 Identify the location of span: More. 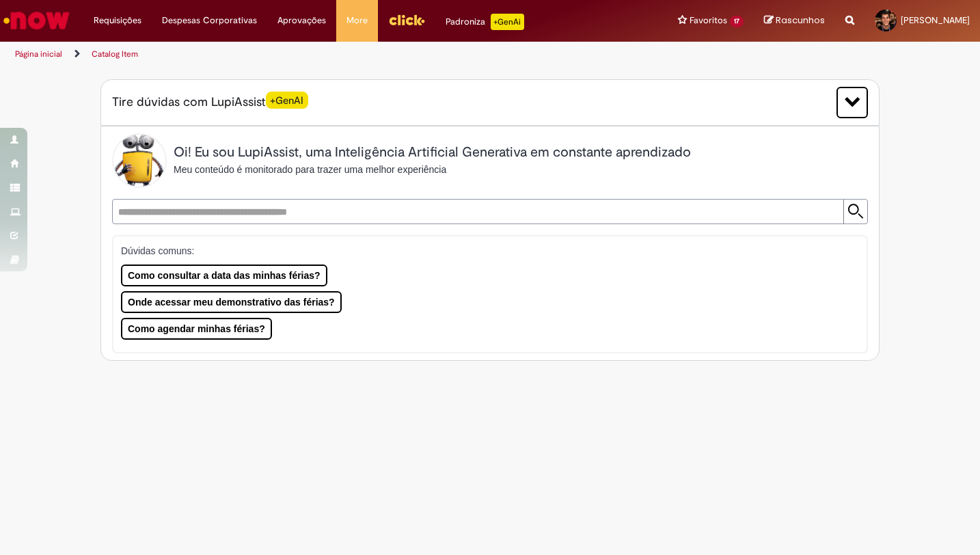
(356, 21).